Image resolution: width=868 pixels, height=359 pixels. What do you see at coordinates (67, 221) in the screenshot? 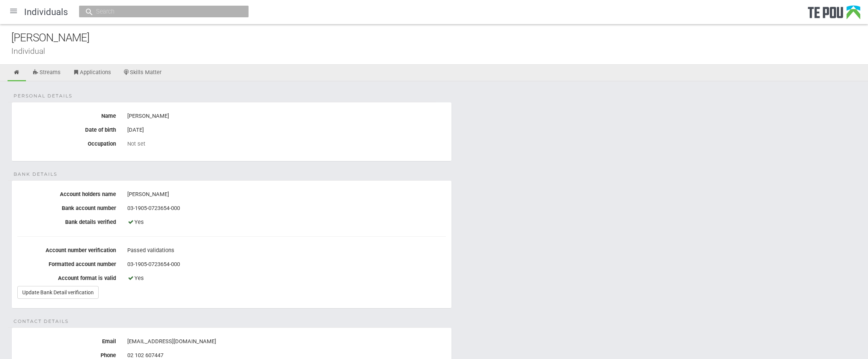
I see `label: Bank details verified` at bounding box center [67, 221].